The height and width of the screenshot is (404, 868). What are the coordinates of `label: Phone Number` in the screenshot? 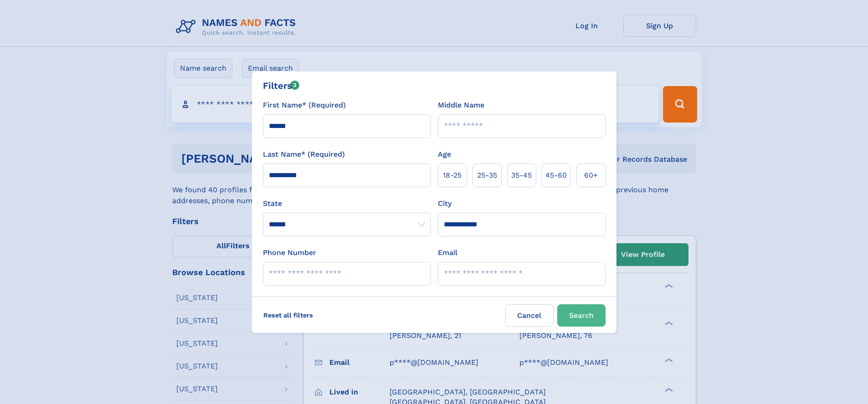 It's located at (290, 253).